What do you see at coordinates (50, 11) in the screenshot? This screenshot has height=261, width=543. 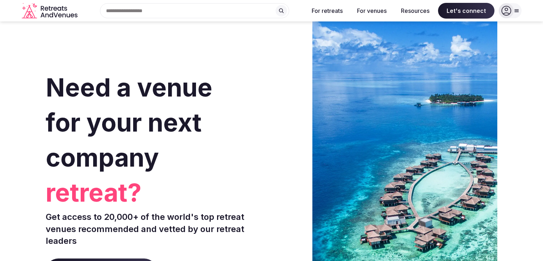 I see `svg: Retreats and Venues company logo` at bounding box center [50, 11].